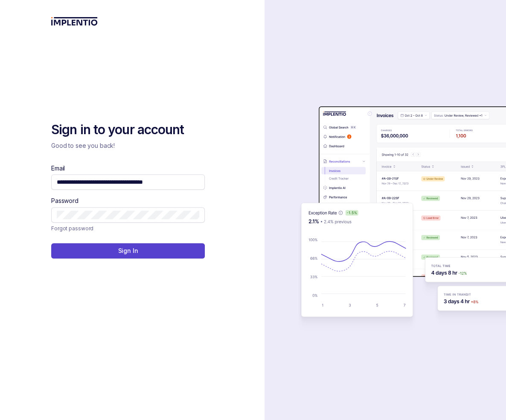 Image resolution: width=506 pixels, height=420 pixels. What do you see at coordinates (128, 145) in the screenshot?
I see `p: Good to see you back!` at bounding box center [128, 145].